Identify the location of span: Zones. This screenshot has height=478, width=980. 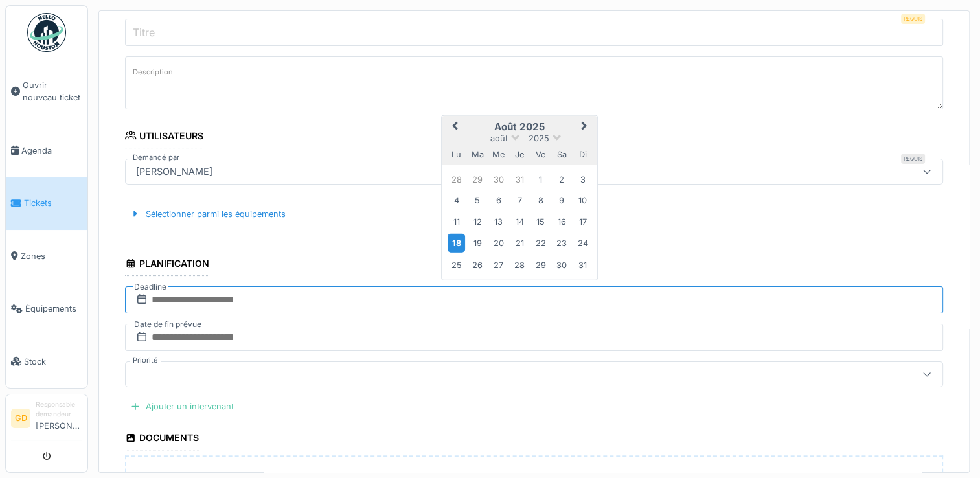
(51, 256).